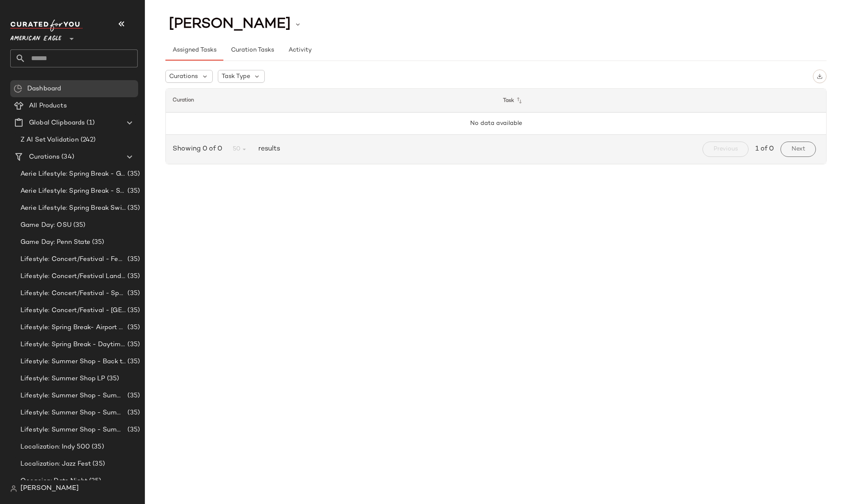  I want to click on span: Z AI Set Validation, so click(50, 140).